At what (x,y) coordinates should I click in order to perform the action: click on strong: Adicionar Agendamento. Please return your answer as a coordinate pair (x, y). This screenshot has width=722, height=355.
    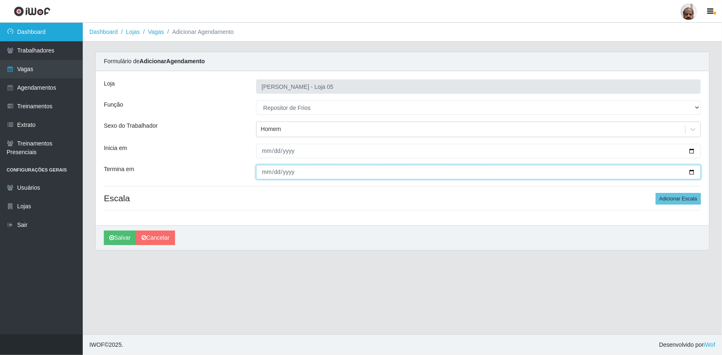
    Looking at the image, I should click on (172, 61).